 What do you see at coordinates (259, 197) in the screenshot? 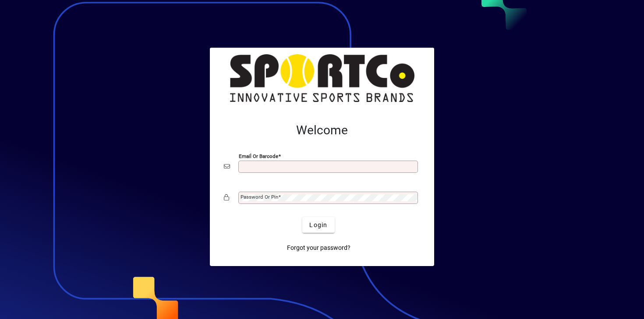
I see `mat-label: Password or Pin` at bounding box center [259, 197].